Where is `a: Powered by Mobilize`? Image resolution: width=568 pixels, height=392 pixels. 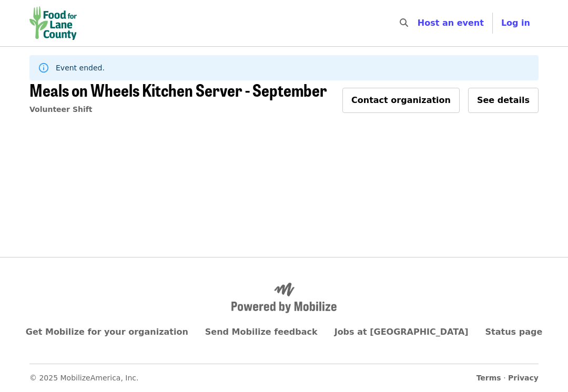 a: Powered by Mobilize is located at coordinates (284, 298).